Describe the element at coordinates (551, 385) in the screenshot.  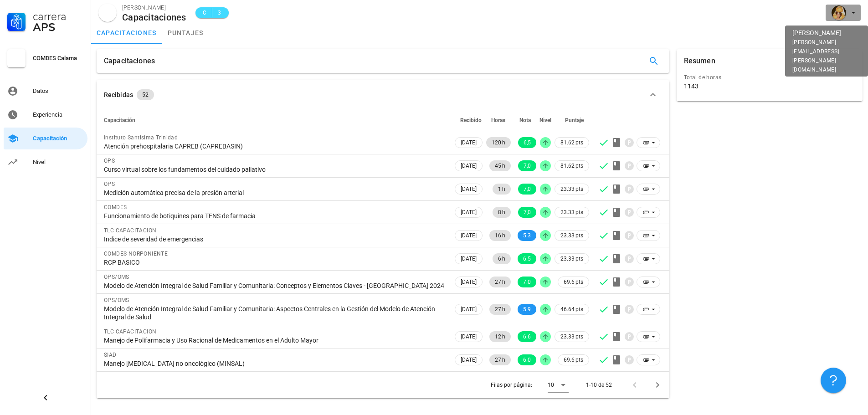
I see `div: 10` at that location.